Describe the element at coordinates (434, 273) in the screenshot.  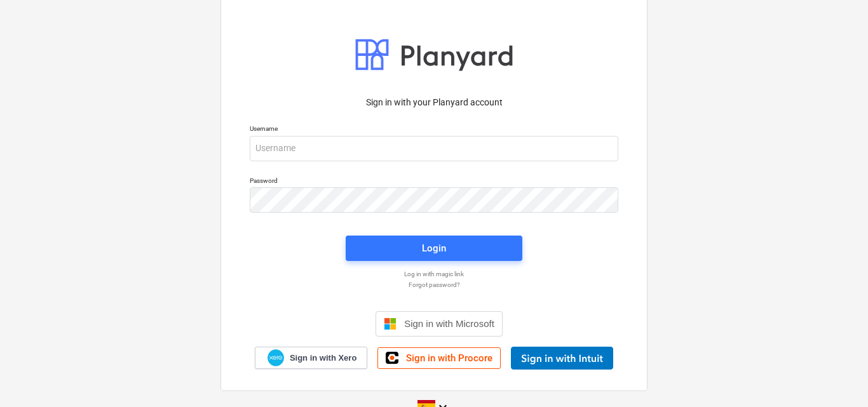
I see `a: Log in with magic link` at that location.